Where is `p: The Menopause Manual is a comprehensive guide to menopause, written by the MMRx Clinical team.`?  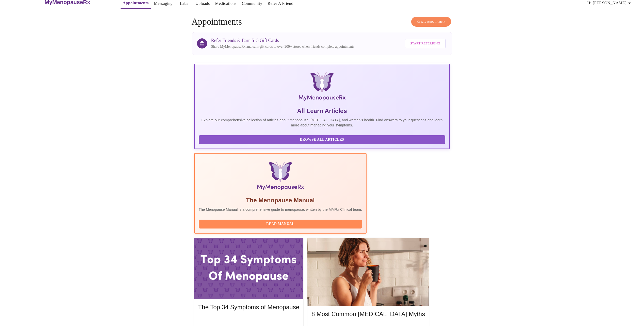 p: The Menopause Manual is a comprehensive guide to menopause, written by the MMRx Clinical team. is located at coordinates (280, 209).